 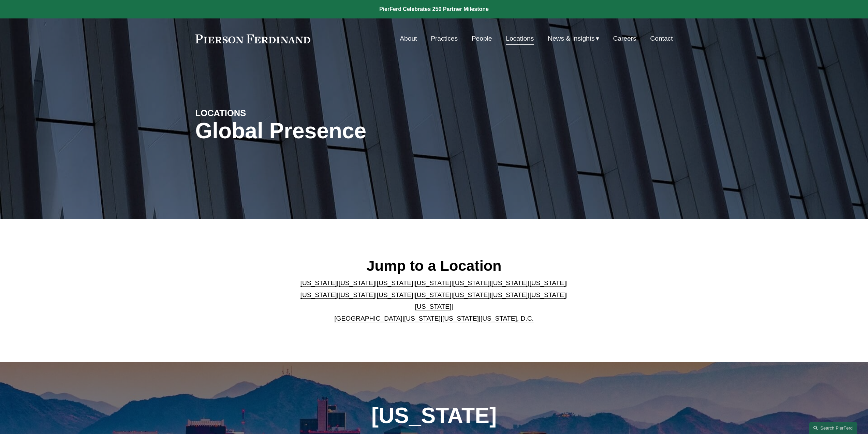 What do you see at coordinates (444, 39) in the screenshot?
I see `a: Practices` at bounding box center [444, 39].